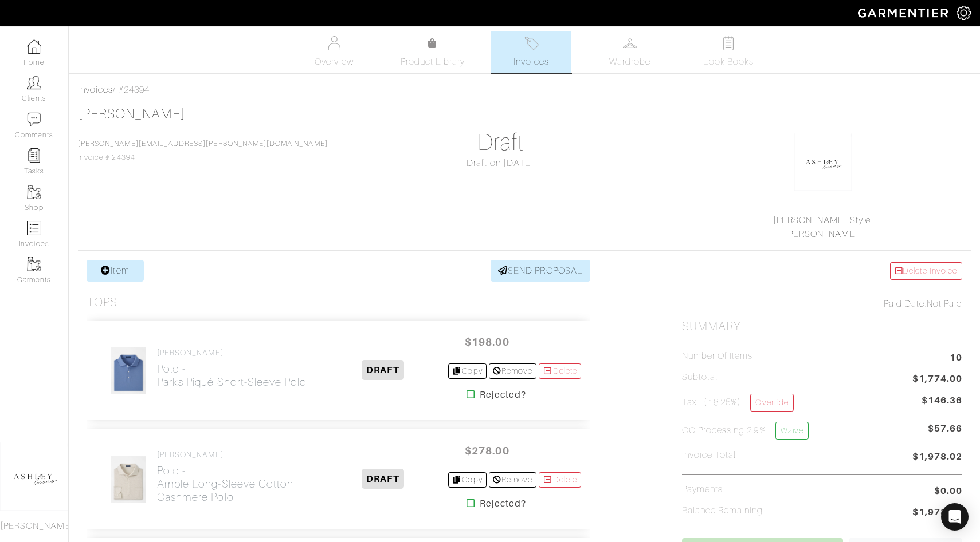  Describe the element at coordinates (34, 228) in the screenshot. I see `img: orders-icon-0abe47150d42831381b5fb84f609e132dff9fe21cb692f30cb5eec754e2cba89.png` at that location.